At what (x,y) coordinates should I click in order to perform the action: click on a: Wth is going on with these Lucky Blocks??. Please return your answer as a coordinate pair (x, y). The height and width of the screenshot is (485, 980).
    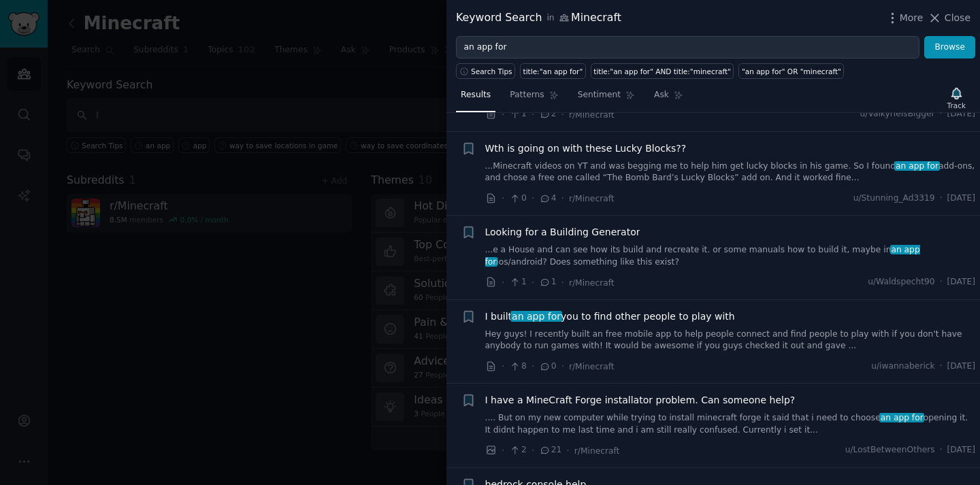
    Looking at the image, I should click on (586, 148).